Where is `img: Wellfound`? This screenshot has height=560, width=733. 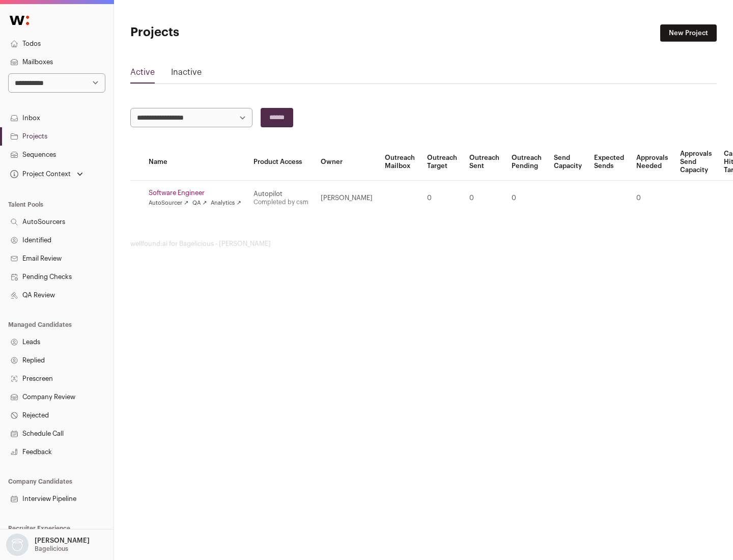 img: Wellfound is located at coordinates (19, 20).